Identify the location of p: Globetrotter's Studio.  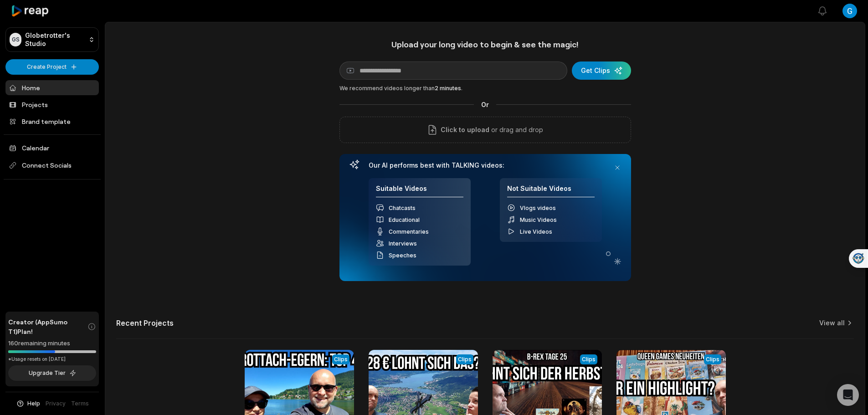
(54, 40).